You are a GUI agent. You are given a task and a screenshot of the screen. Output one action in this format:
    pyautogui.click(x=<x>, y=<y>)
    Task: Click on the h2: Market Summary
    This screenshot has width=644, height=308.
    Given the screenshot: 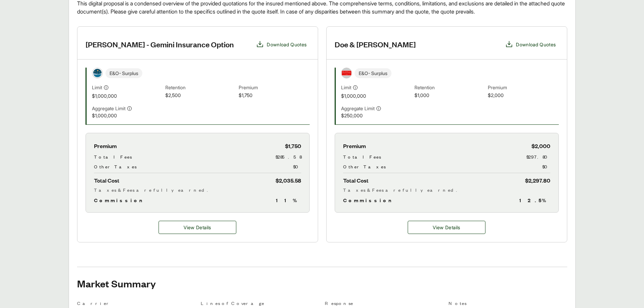 What is the action you would take?
    pyautogui.click(x=322, y=283)
    